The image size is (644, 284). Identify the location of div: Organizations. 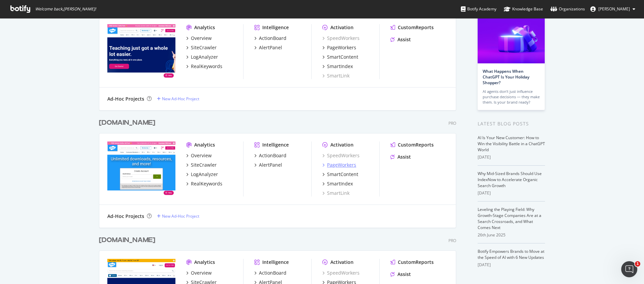
(568, 9).